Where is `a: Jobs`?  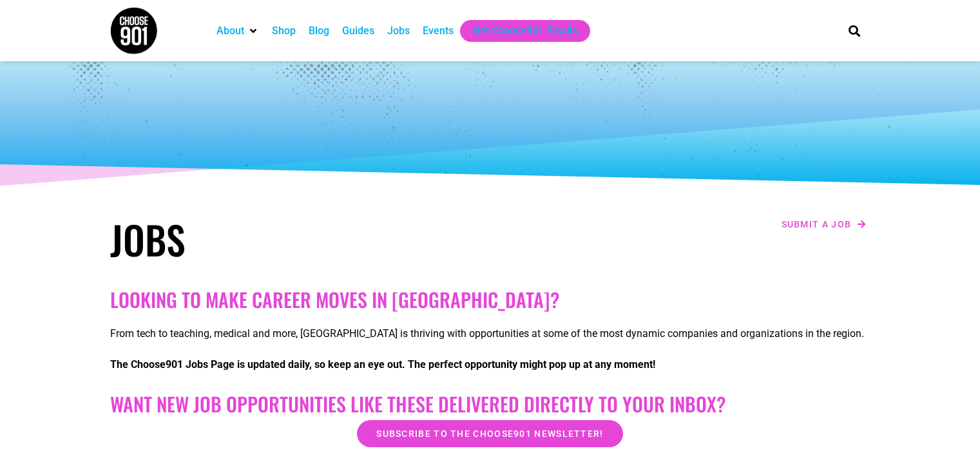 a: Jobs is located at coordinates (398, 31).